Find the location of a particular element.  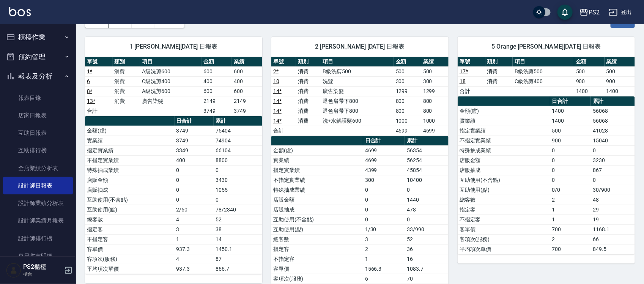

img: Person is located at coordinates (14, 271).